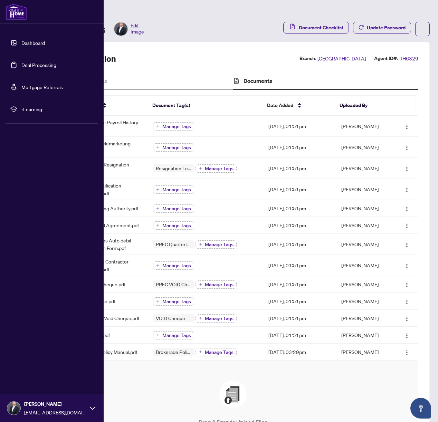 Image resolution: width=438 pixels, height=422 pixels. I want to click on button: Document Checklist, so click(316, 28).